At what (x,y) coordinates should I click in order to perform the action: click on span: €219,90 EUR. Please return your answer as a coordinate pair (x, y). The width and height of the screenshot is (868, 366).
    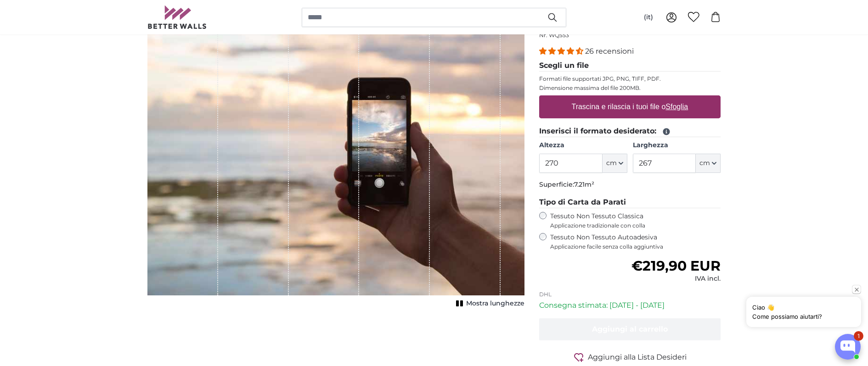
    Looking at the image, I should click on (676, 266).